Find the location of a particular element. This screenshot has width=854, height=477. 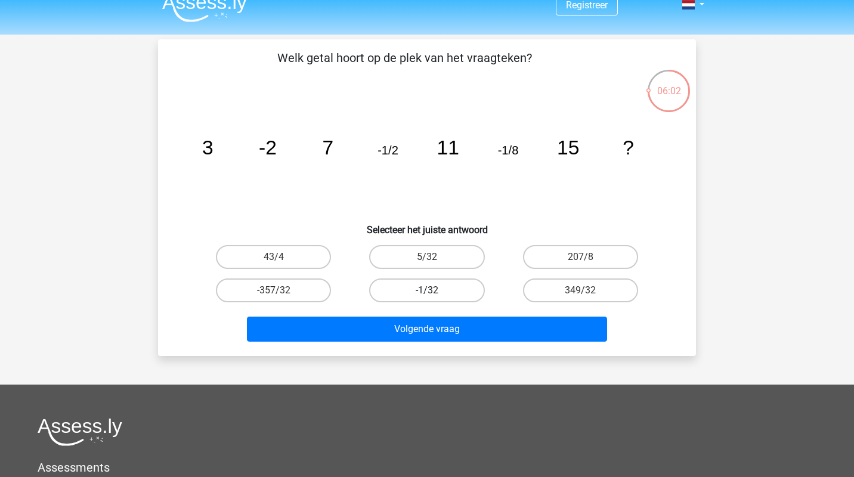

label: 5/32 is located at coordinates (426, 257).